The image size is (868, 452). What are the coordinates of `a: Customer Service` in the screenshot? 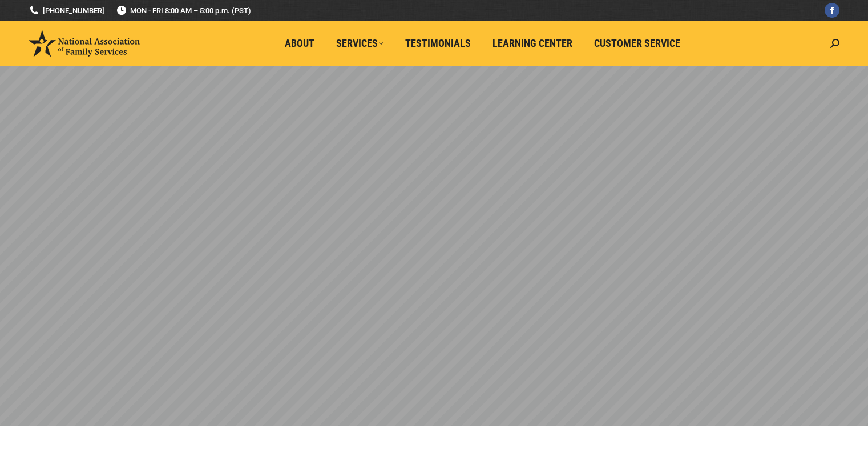 It's located at (637, 43).